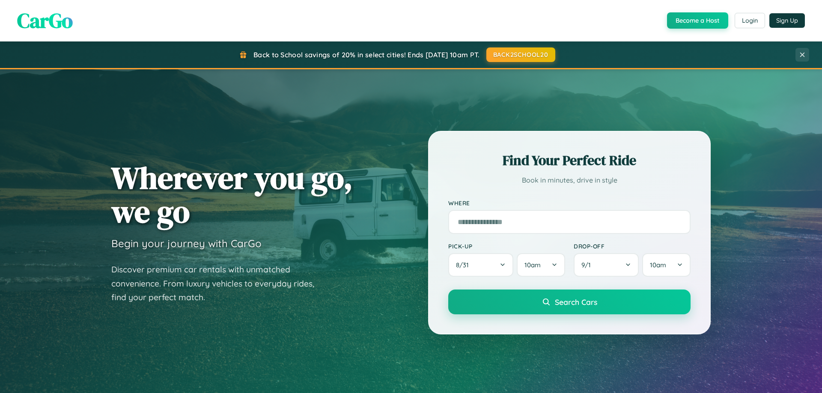 Image resolution: width=822 pixels, height=393 pixels. I want to click on button: 8/31, so click(481, 265).